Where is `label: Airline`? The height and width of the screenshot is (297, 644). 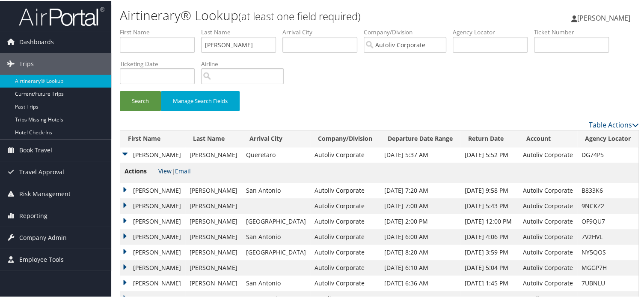 label: Airline is located at coordinates (246, 63).